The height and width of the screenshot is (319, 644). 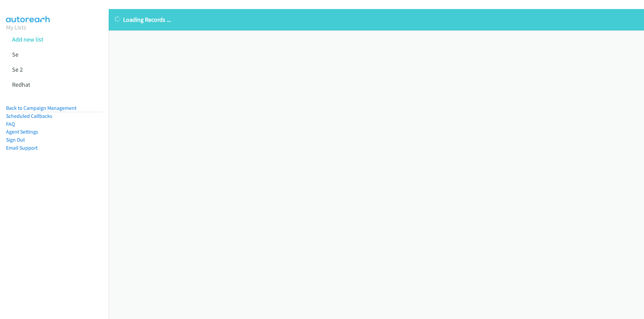 I want to click on a: Redhat, so click(x=21, y=84).